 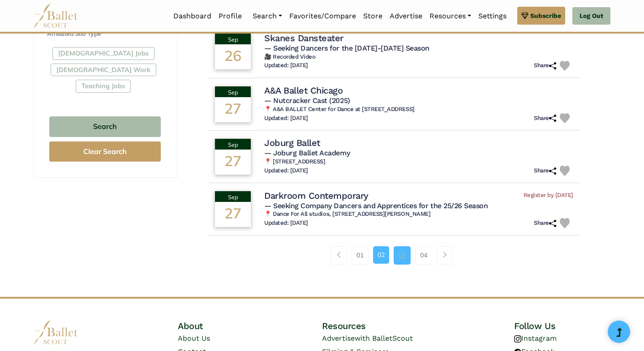 What do you see at coordinates (322, 16) in the screenshot?
I see `a: Favorites/Compare` at bounding box center [322, 16].